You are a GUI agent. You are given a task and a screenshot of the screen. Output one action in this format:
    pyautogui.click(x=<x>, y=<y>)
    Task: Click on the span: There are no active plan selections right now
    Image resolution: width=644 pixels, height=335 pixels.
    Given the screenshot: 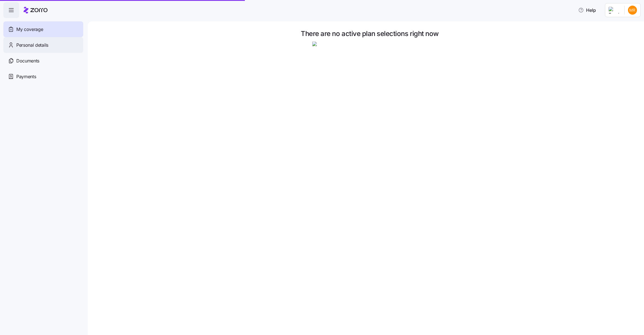 What is the action you would take?
    pyautogui.click(x=370, y=34)
    